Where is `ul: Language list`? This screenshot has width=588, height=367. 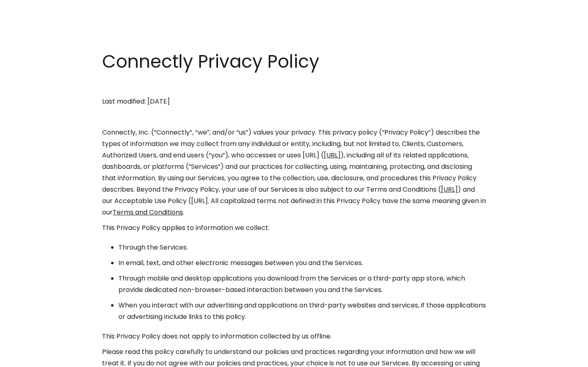 ul: Language list is located at coordinates (32, 359).